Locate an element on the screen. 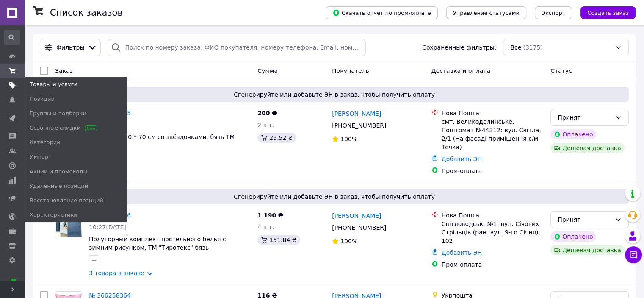 The width and height of the screenshot is (644, 298). div: Світловодськ, №1: вул. Січових Стрільців (ран. вул. 9-го Січня), 102 is located at coordinates (492, 232).